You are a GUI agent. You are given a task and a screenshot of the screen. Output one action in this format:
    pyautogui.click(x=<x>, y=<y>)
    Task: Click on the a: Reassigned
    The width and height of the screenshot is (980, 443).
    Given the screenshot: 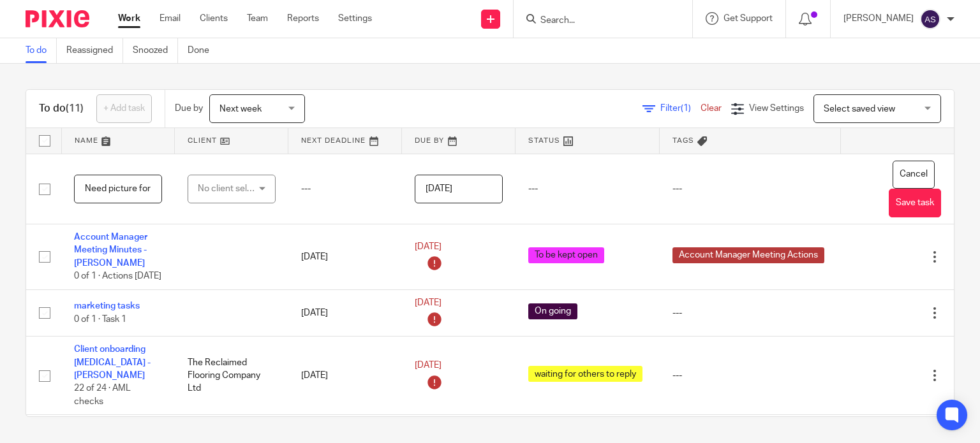 What is the action you would take?
    pyautogui.click(x=95, y=50)
    